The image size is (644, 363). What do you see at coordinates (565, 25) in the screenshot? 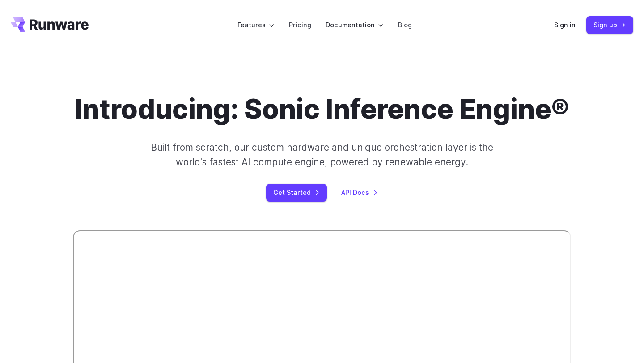
I see `a: Sign in` at bounding box center [565, 25].